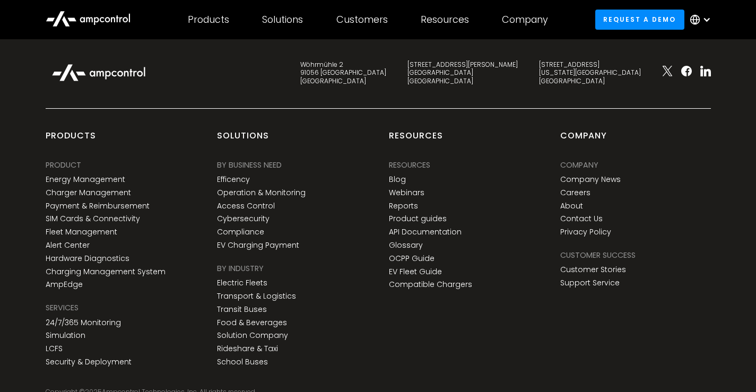  Describe the element at coordinates (85, 179) in the screenshot. I see `a: Energy Management` at that location.